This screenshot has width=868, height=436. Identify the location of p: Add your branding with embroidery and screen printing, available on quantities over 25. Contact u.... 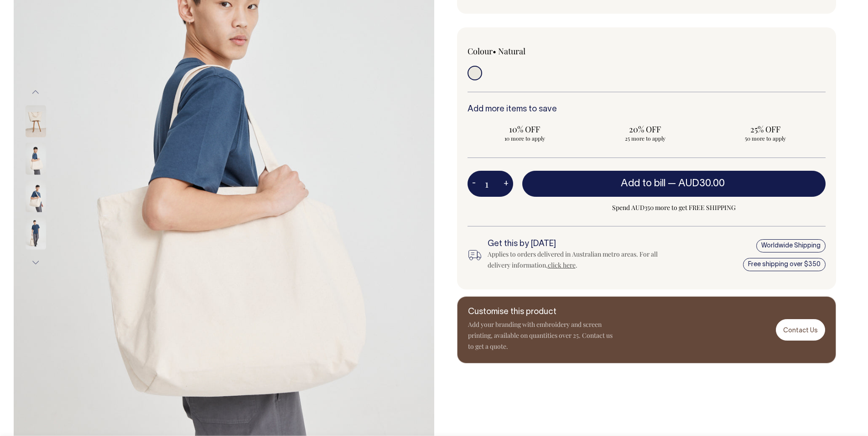
(541, 336).